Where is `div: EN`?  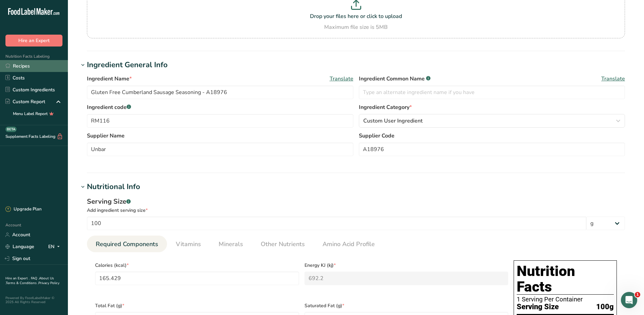
div: EN is located at coordinates (55, 247).